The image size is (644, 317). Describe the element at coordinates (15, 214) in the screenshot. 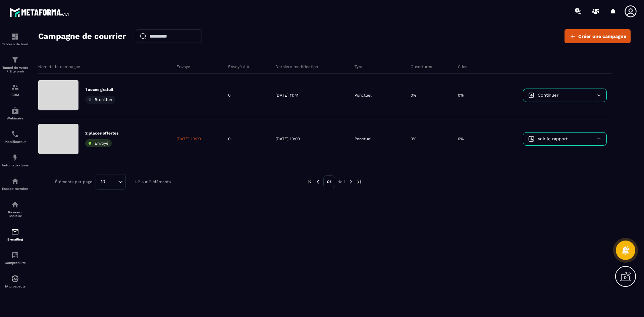

I see `p: Réseaux Sociaux` at that location.